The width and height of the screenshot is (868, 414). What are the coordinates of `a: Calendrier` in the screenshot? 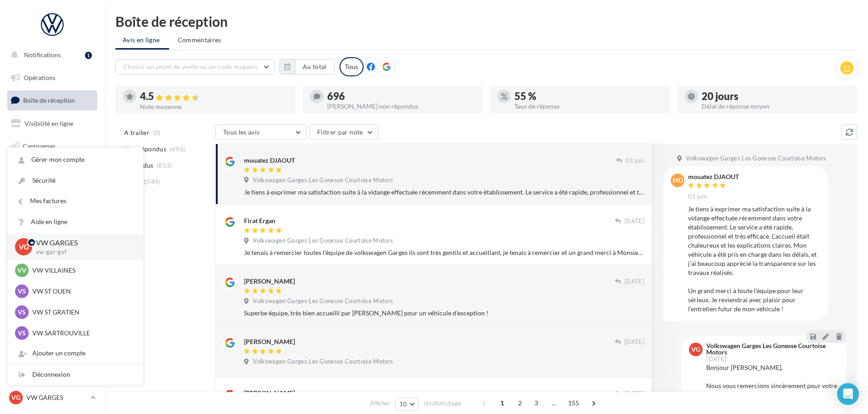 It's located at (52, 214).